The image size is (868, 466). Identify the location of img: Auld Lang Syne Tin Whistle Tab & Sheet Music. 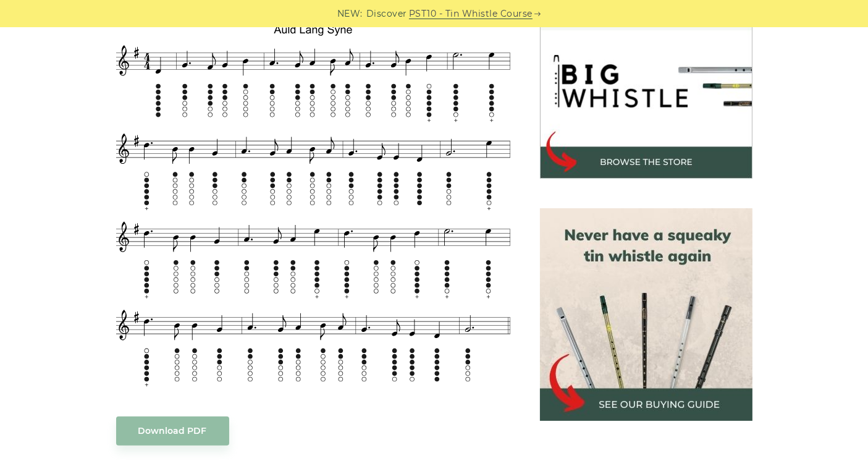
(313, 206).